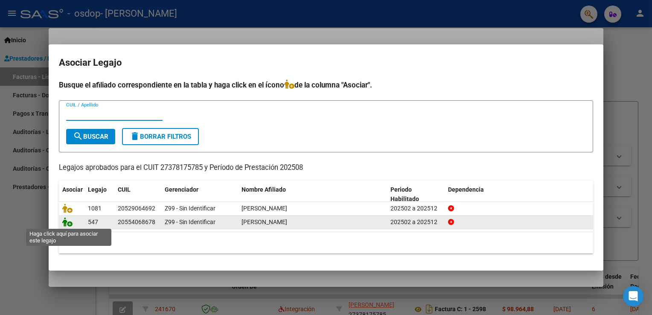  Describe the element at coordinates (519, 195) in the screenshot. I see `datatable-header-cell: Dependencia` at that location.